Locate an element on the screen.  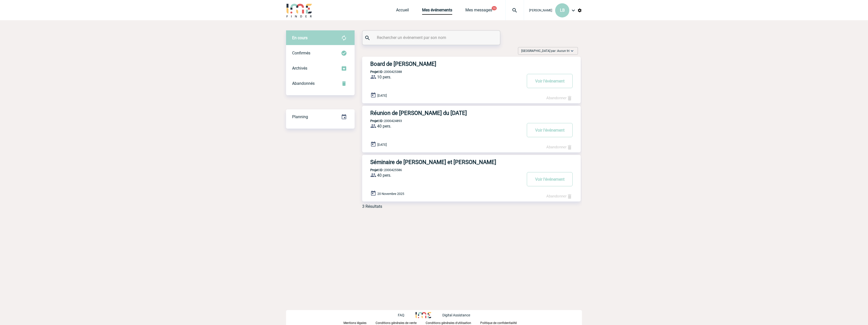
a: Conditions générales de vente is located at coordinates (401, 322).